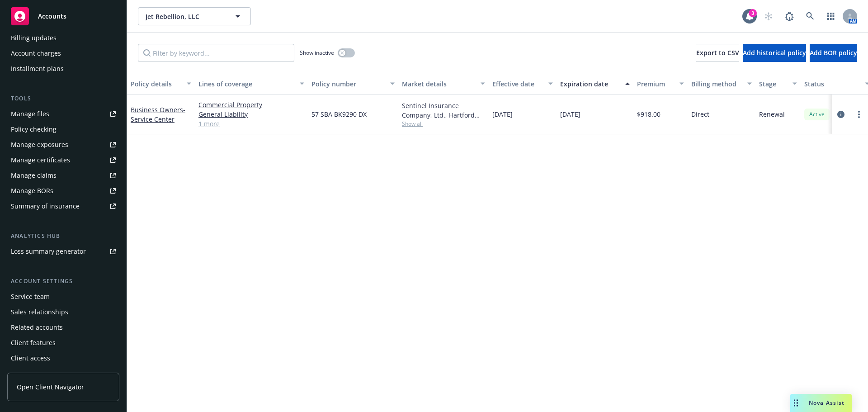 This screenshot has height=412, width=868. I want to click on button: Nova Assist, so click(821, 403).